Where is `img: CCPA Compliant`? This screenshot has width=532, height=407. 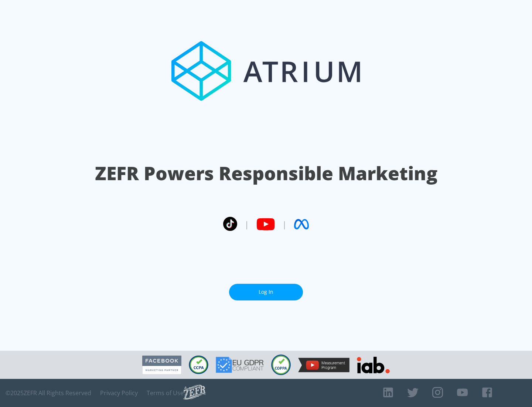
img: CCPA Compliant is located at coordinates (198, 365).